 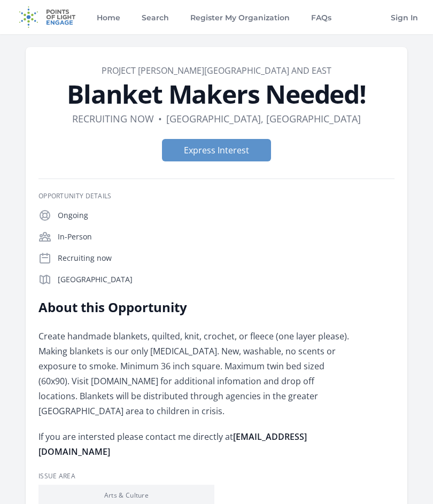 What do you see at coordinates (194, 444) in the screenshot?
I see `p: If you are intersted please contact me directly at` at bounding box center [194, 444].